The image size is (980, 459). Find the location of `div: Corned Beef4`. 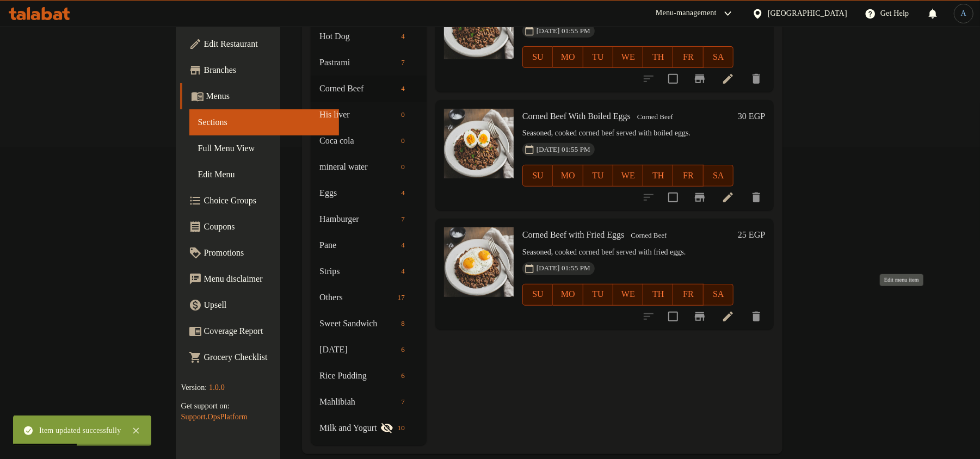

div: Corned Beef4 is located at coordinates (368, 88).